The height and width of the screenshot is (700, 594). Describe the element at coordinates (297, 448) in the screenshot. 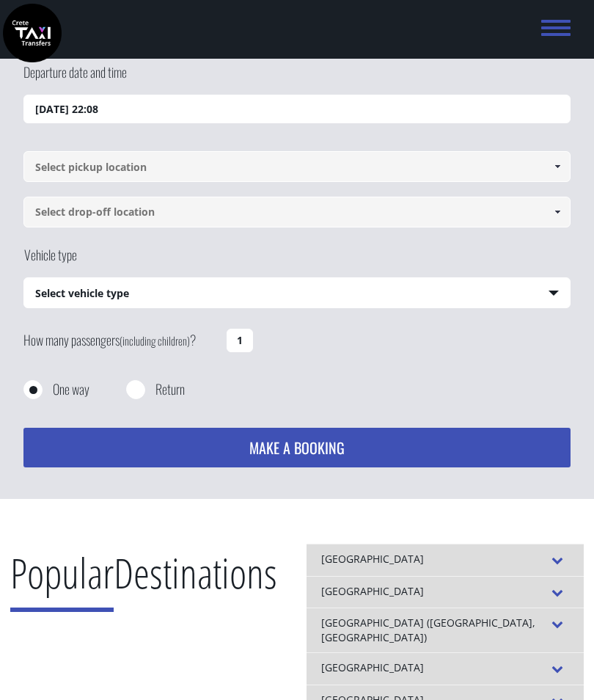

I see `button: MAKE A BOOKING` at that location.